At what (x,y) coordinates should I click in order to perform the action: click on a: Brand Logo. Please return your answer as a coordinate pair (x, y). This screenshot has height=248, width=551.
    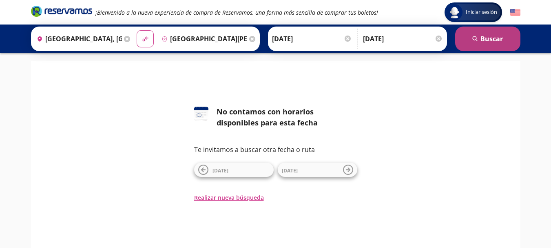
    Looking at the image, I should click on (62, 12).